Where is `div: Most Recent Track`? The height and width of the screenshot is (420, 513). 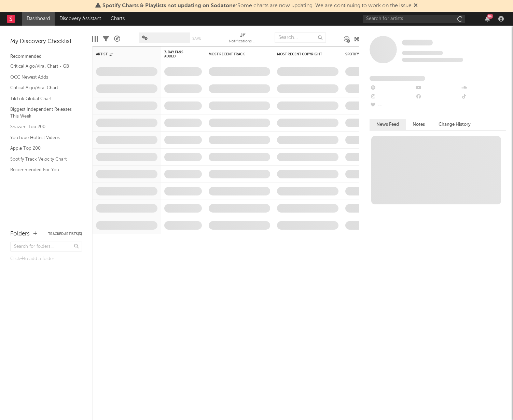
div: Most Recent Track is located at coordinates (235, 54).